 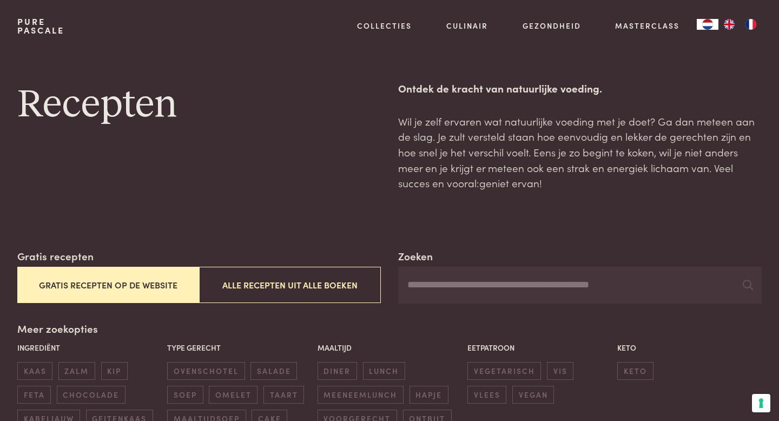 I want to click on p: Ingrediënt, so click(x=89, y=347).